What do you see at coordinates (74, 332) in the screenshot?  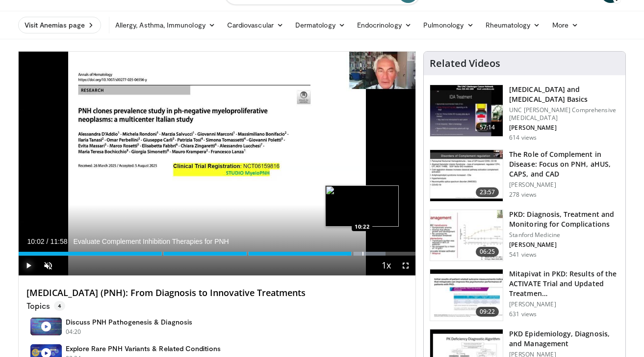 I see `p: 04:20` at bounding box center [74, 332].